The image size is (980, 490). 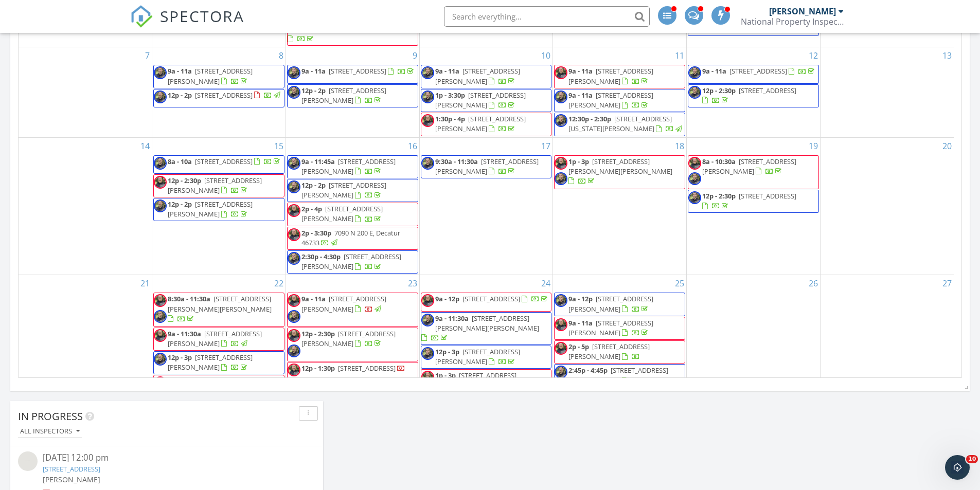 What do you see at coordinates (620, 347) in the screenshot?
I see `td: Go to September 25, 2025` at bounding box center [620, 347].